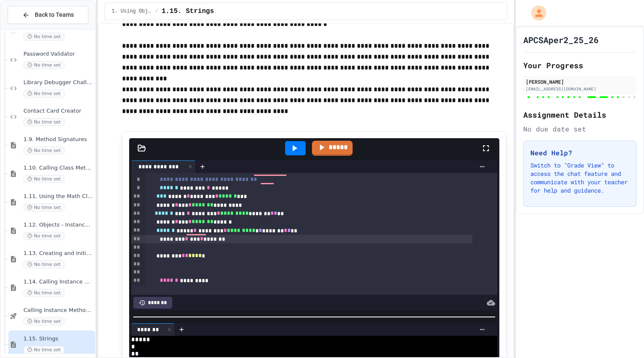 This screenshot has height=358, width=644. Describe the element at coordinates (580, 178) in the screenshot. I see `p: Switch to "Grade View" to access the chat feature and communicate with your teacher for help and ...` at that location.